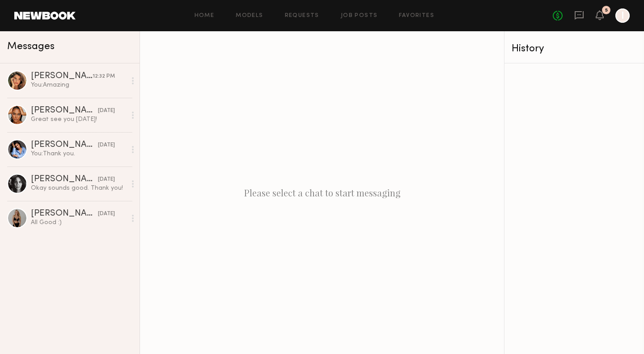 The height and width of the screenshot is (354, 644). What do you see at coordinates (104, 76) in the screenshot?
I see `div: 12:32 PM` at bounding box center [104, 76].